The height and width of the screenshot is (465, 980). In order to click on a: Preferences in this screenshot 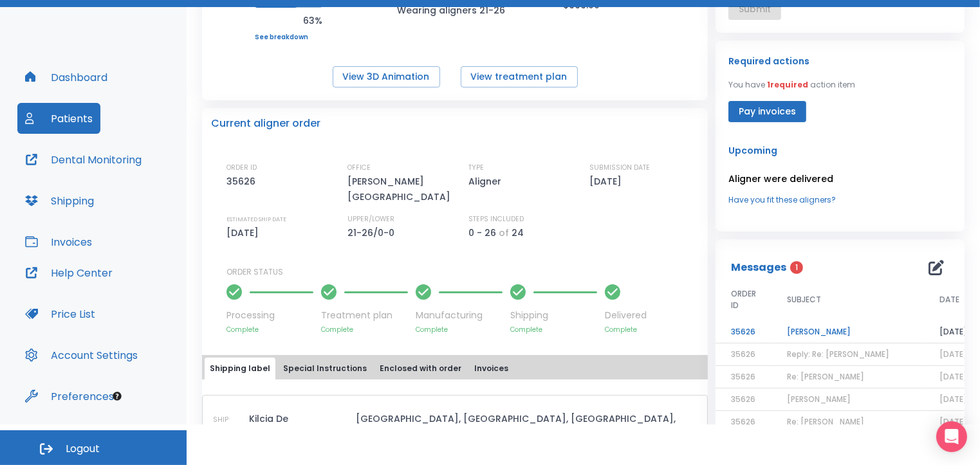, I will do `click(70, 396)`.